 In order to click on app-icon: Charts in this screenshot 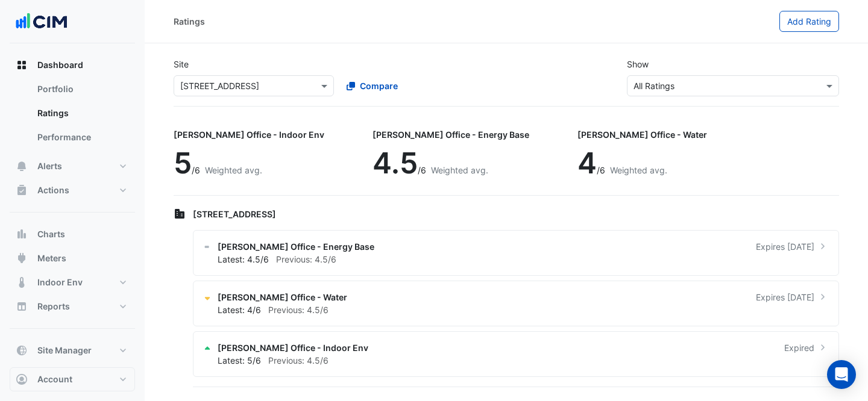, I will do `click(22, 234)`.